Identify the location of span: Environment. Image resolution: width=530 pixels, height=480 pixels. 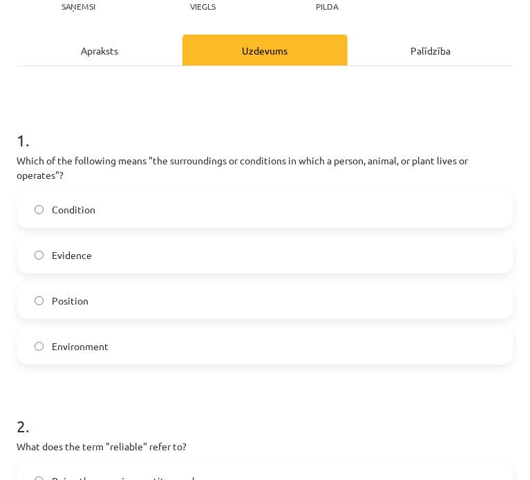
(80, 346).